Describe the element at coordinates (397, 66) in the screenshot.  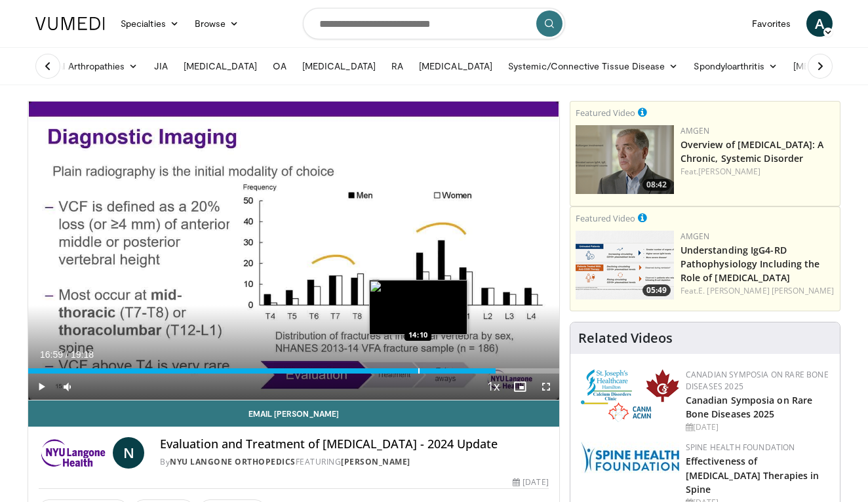
I see `a: RA` at that location.